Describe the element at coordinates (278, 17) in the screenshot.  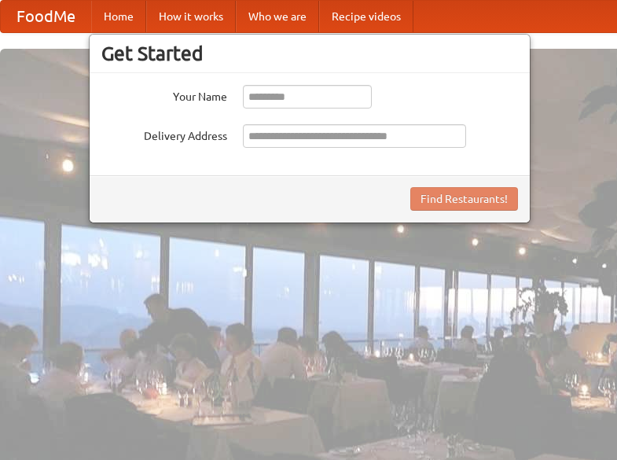
I see `a: Who we are` at that location.